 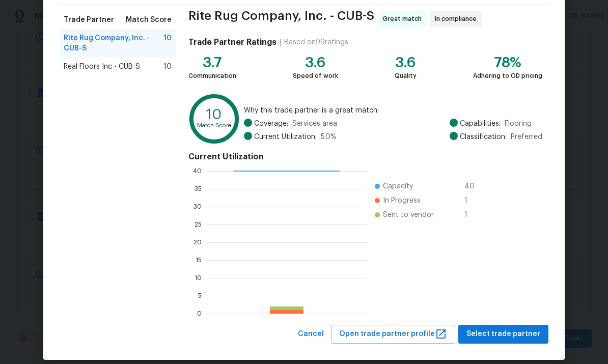 What do you see at coordinates (198, 242) in the screenshot?
I see `text: 20` at bounding box center [198, 242].